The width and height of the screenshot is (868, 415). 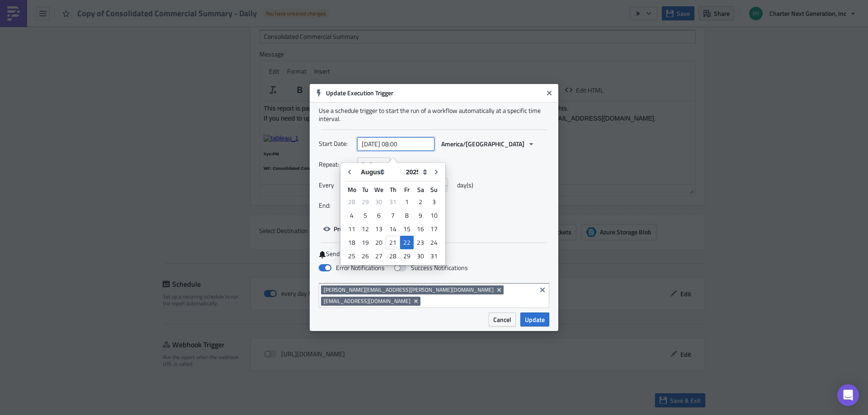 What do you see at coordinates (379, 229) in the screenshot?
I see `div: Wed Aug 13 2025` at bounding box center [379, 229].